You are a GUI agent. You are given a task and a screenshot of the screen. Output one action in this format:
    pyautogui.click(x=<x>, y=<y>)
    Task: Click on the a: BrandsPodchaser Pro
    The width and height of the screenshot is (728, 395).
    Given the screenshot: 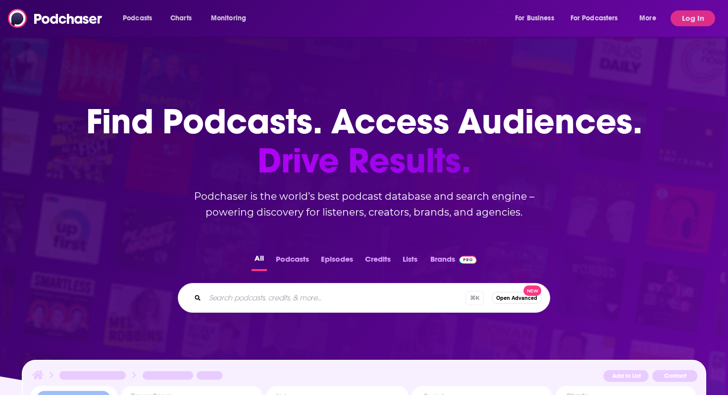 What is the action you would take?
    pyautogui.click(x=453, y=261)
    